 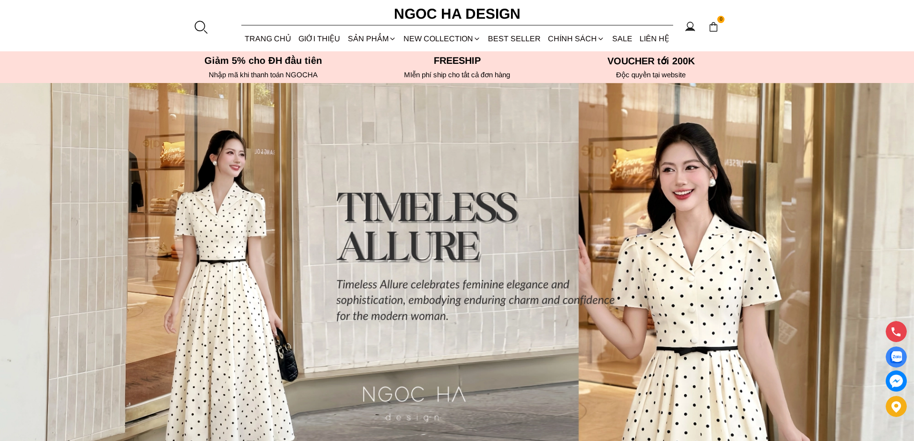 I want to click on a: Ngoc Ha Design, so click(x=457, y=14).